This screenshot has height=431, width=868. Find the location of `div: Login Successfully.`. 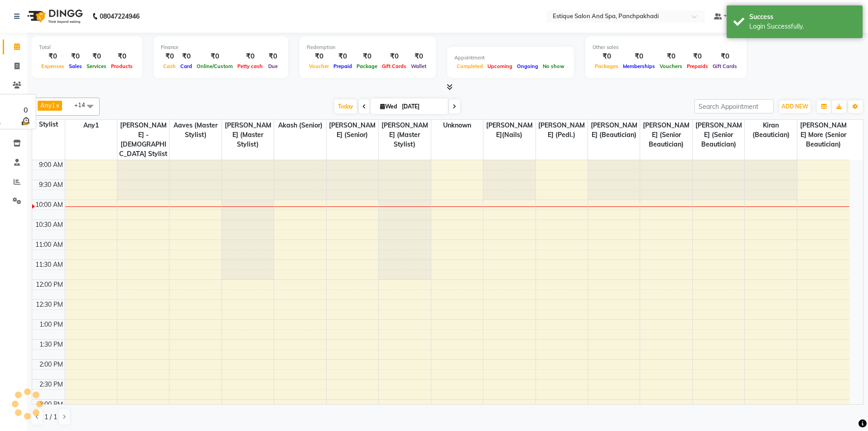

div: Login Successfully. is located at coordinates (803, 26).